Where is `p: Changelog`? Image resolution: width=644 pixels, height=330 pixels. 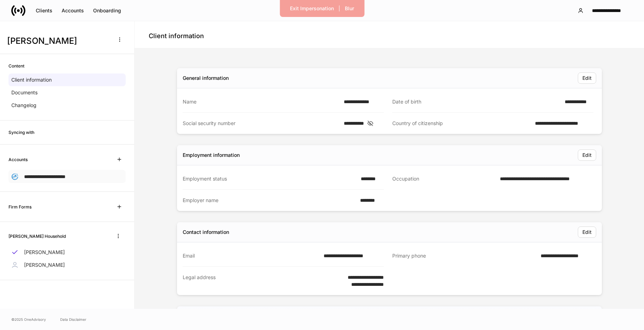
p: Changelog is located at coordinates (24, 105).